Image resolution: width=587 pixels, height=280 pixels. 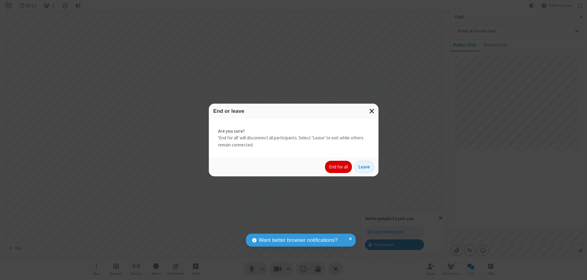 What do you see at coordinates (298, 240) in the screenshot?
I see `span: Want better browser notifications?` at bounding box center [298, 240].